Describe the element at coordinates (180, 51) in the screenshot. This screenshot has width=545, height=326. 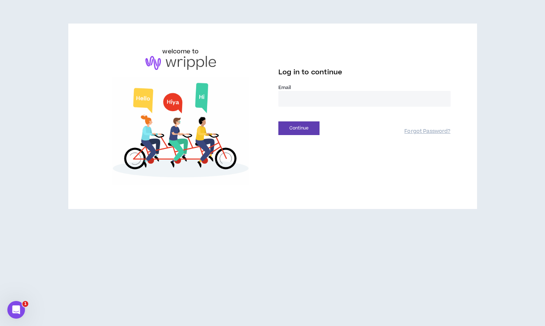
I see `h6: welcome to` at that location.